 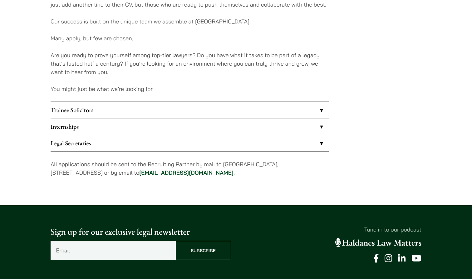 What do you see at coordinates (378, 243) in the screenshot?
I see `a: Haldanes Law Matters` at bounding box center [378, 243].